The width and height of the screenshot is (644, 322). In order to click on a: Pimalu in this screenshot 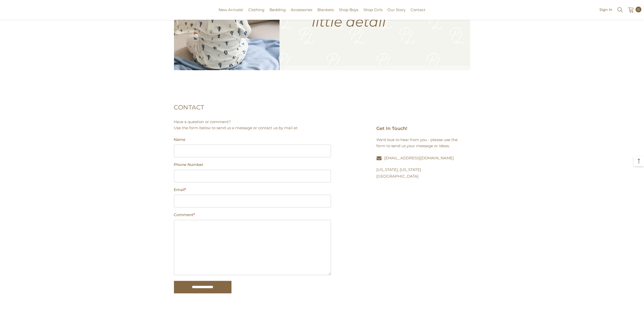, I will do `click(11, 10)`.